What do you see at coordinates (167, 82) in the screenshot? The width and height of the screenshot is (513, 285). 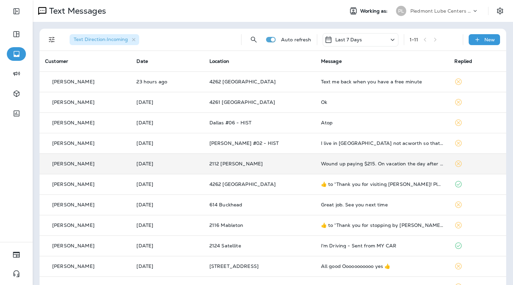 I see `p: Sep 4, 2025 05:10 PM` at bounding box center [167, 82].